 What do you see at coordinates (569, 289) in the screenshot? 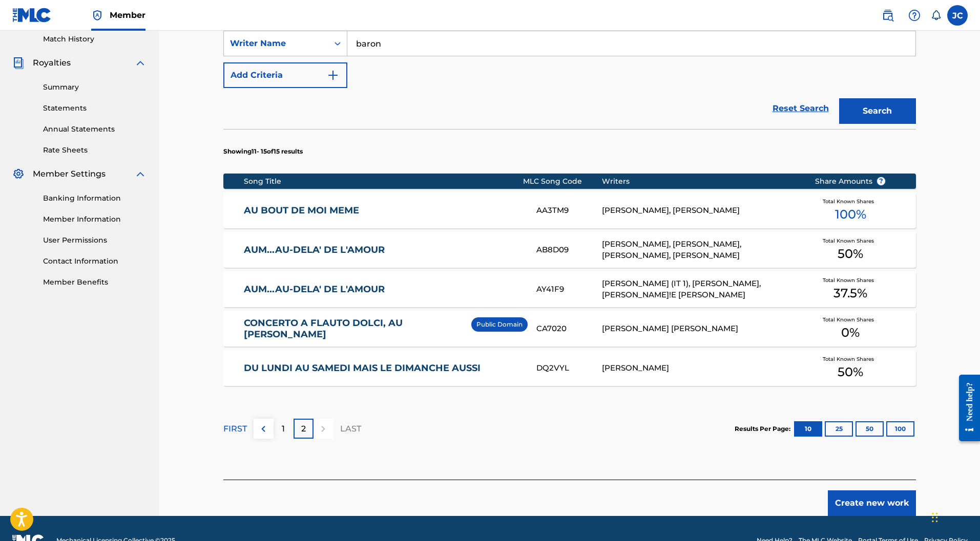
I see `div: AY41F9` at bounding box center [569, 289].